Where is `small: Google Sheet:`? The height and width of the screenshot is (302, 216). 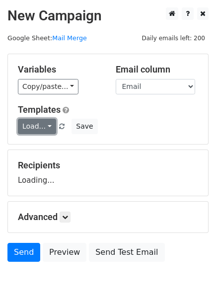
small: Google Sheet: is located at coordinates (47, 38).